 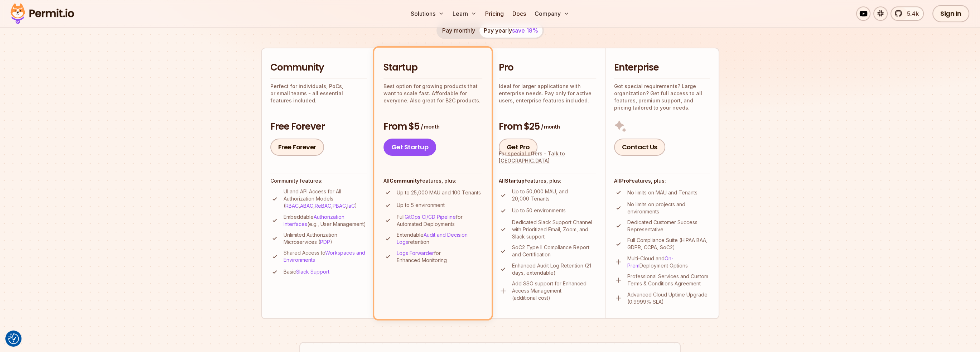 I want to click on p: Dedicated Customer Success Representative, so click(x=668, y=226).